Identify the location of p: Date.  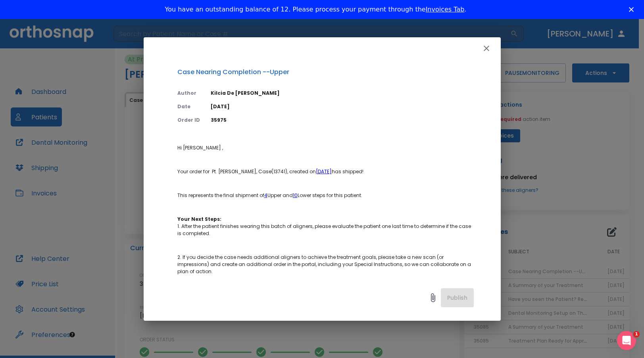
(189, 107).